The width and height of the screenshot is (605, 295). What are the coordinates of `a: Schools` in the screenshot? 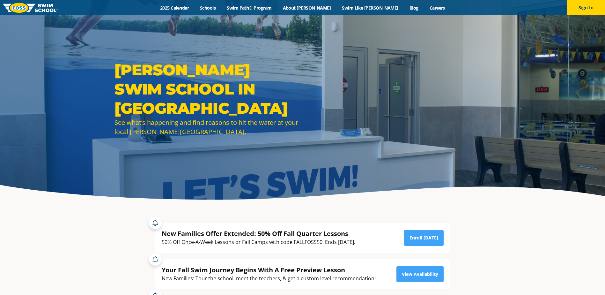 It's located at (208, 8).